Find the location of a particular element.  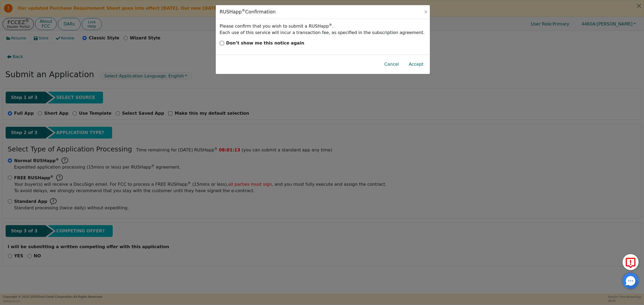

p: Don’t show me this notice again is located at coordinates (265, 43).